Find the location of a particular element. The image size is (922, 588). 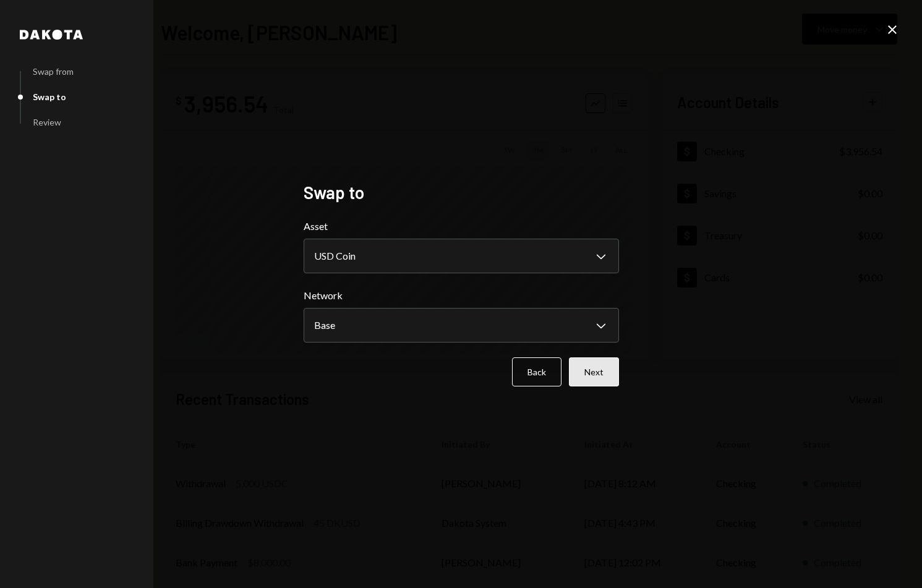

button: Back is located at coordinates (537, 372).